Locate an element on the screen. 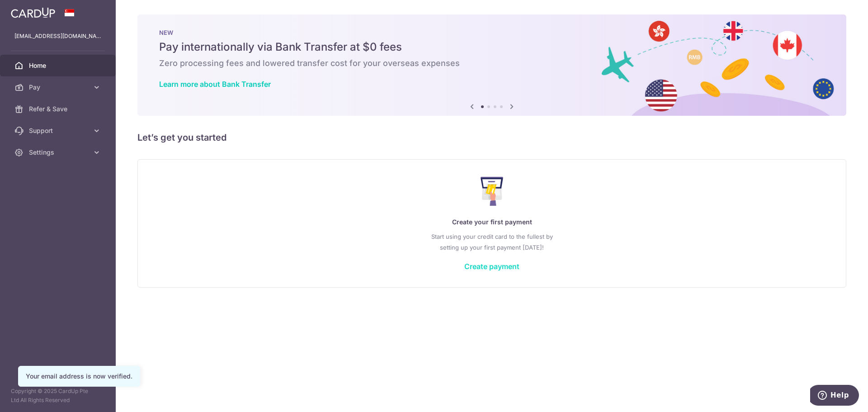 The image size is (868, 412). img: Bank transfer banner is located at coordinates (492, 65).